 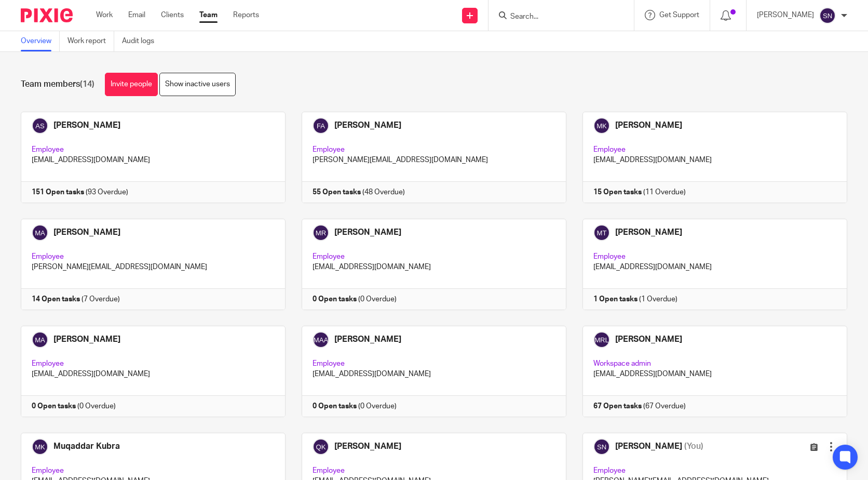 What do you see at coordinates (91, 41) in the screenshot?
I see `a: Work report` at bounding box center [91, 41].